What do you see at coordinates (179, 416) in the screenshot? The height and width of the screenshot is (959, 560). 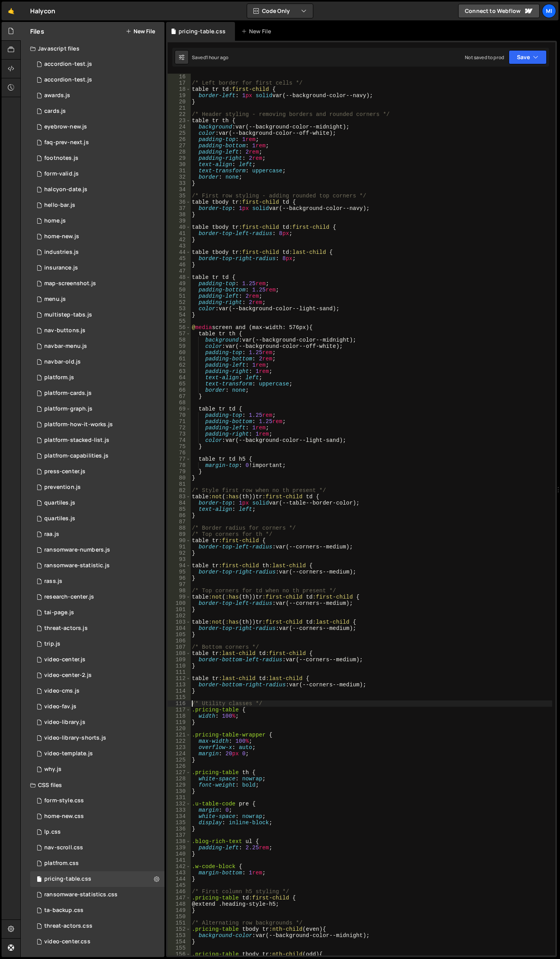 I see `div: 70` at bounding box center [179, 416].